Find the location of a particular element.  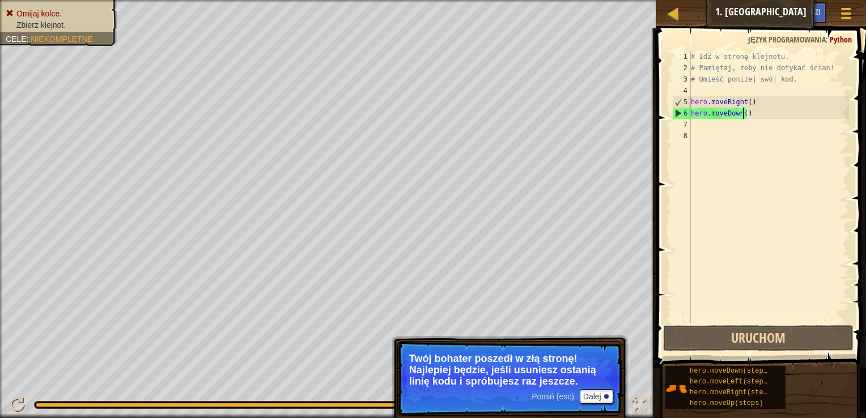

span: Pomiń (esc) is located at coordinates (553, 397).